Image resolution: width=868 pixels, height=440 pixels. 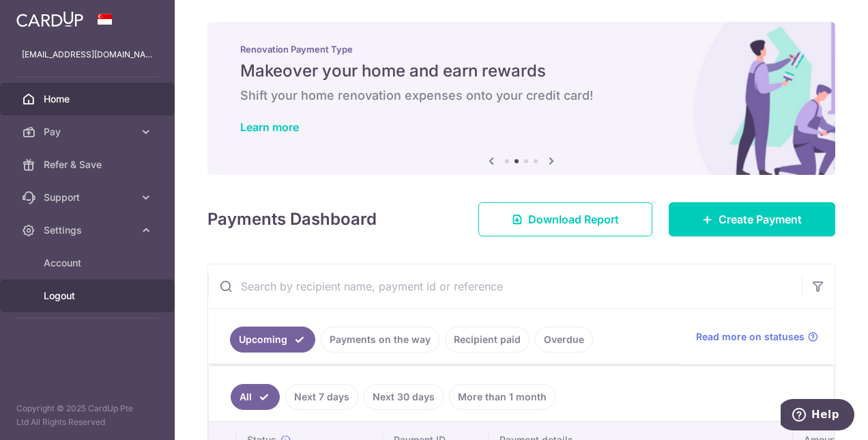 What do you see at coordinates (757, 337) in the screenshot?
I see `a: Read more on statuses` at bounding box center [757, 337].